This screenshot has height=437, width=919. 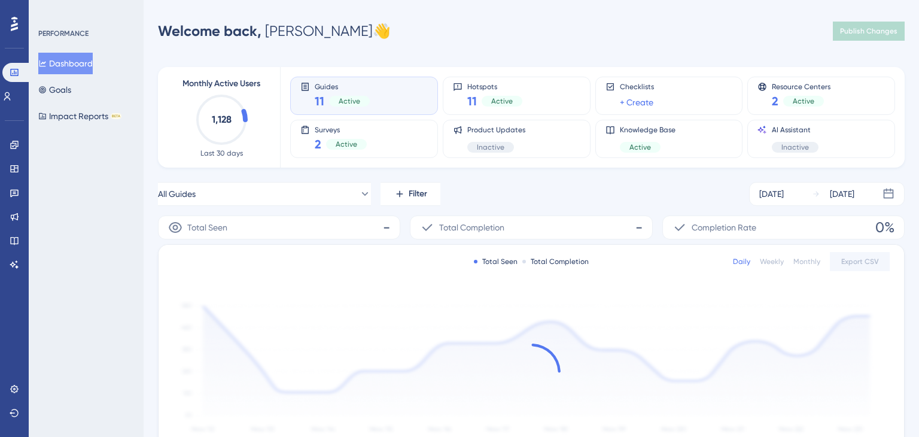 I want to click on span: Export CSV, so click(x=859, y=261).